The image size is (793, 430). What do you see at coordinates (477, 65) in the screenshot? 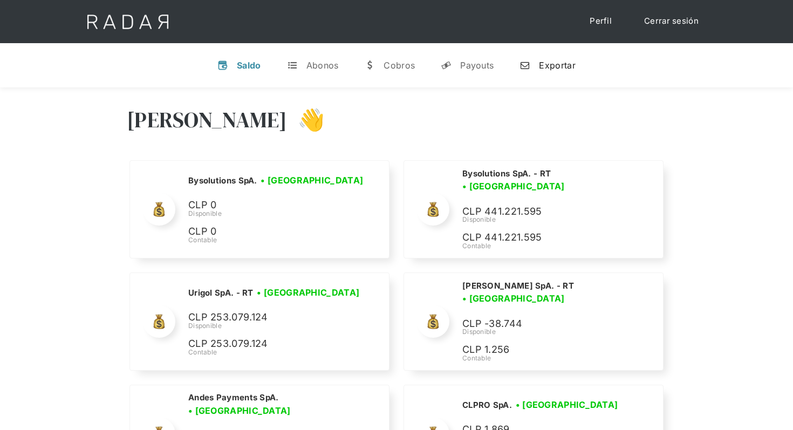
I see `div: Payouts` at bounding box center [477, 65].